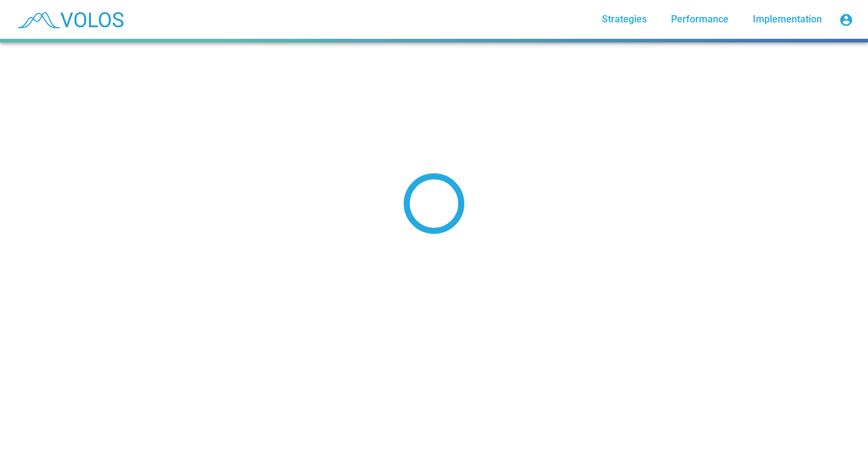  What do you see at coordinates (70, 19) in the screenshot?
I see `img: blue_transparent.png` at bounding box center [70, 19].